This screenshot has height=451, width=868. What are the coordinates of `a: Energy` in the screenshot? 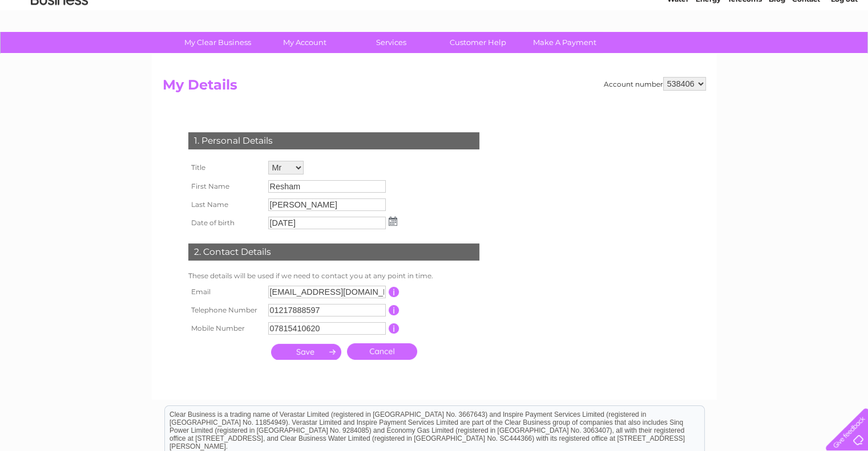 It's located at (708, 53).